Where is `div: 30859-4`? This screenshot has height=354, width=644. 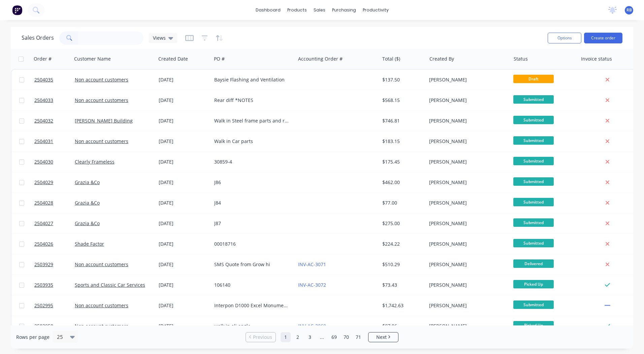 div: 30859-4 is located at coordinates (251, 162).